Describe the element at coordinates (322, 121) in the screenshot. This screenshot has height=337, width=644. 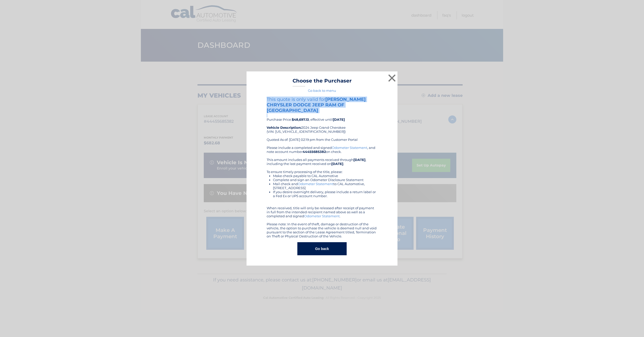
I see `div: Purchase Price: , effective until 2024 Jeep Grand Cherokee (VIN: [US_VEHICLE_IDENTIFICATION_NUMBE...` at that location.